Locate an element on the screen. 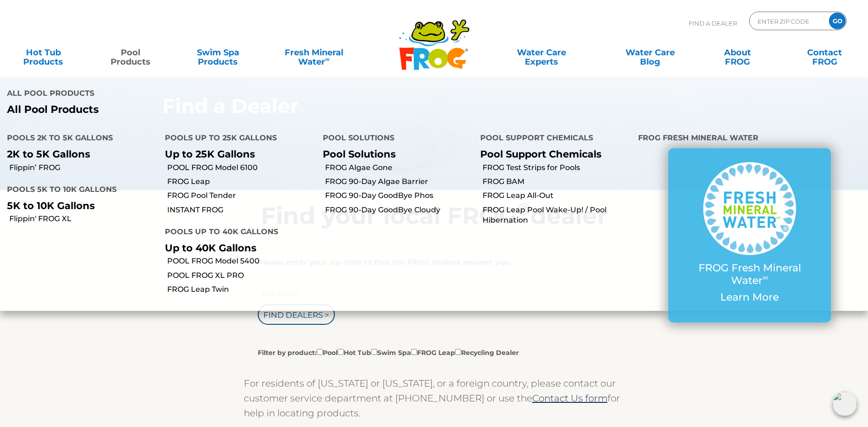 The image size is (868, 427). a: FROG BAM is located at coordinates (557, 182).